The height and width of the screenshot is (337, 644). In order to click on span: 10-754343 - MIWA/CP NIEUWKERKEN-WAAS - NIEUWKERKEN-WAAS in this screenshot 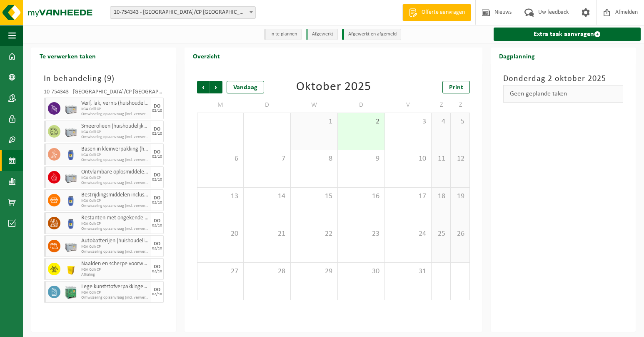, I will do `click(183, 12)`.